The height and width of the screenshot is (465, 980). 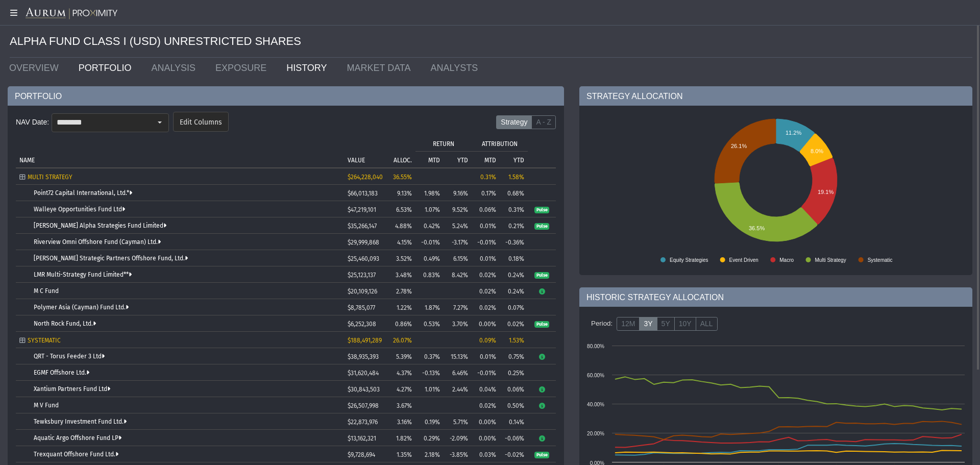 What do you see at coordinates (362, 422) in the screenshot?
I see `span: $22,873,976` at bounding box center [362, 422].